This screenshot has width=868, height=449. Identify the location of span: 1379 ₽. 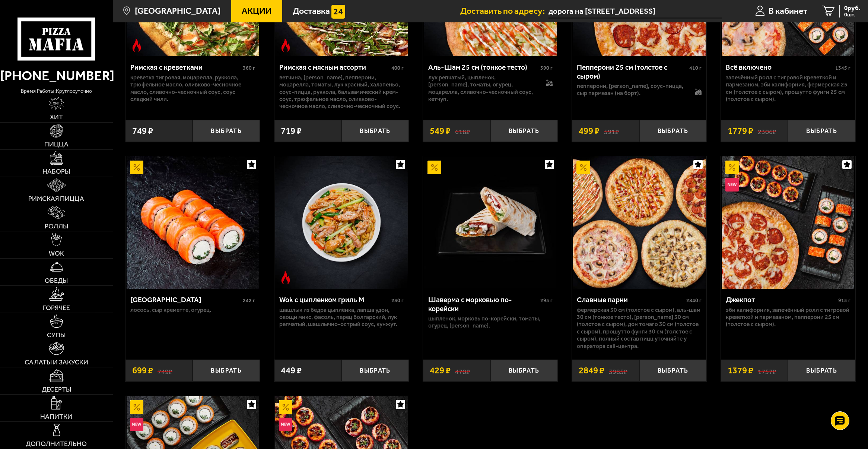
(741, 370).